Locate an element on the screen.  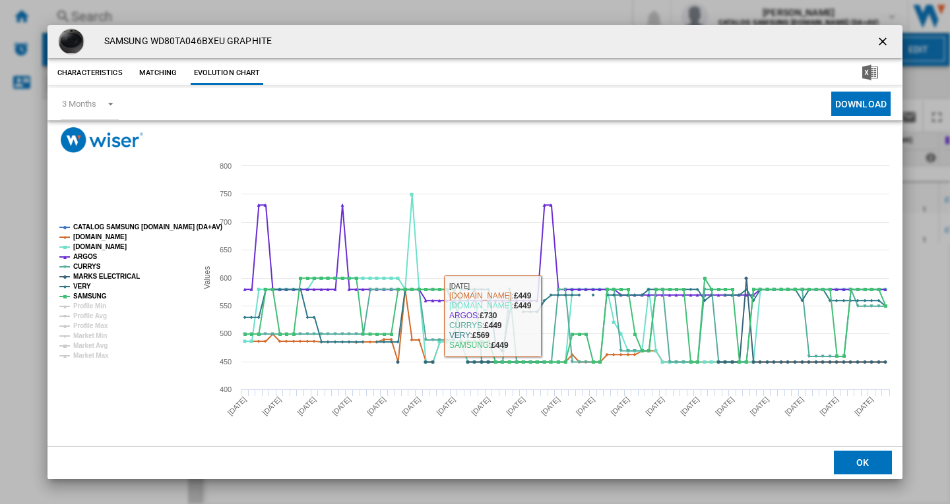
tspan: 650 is located at coordinates (226, 250).